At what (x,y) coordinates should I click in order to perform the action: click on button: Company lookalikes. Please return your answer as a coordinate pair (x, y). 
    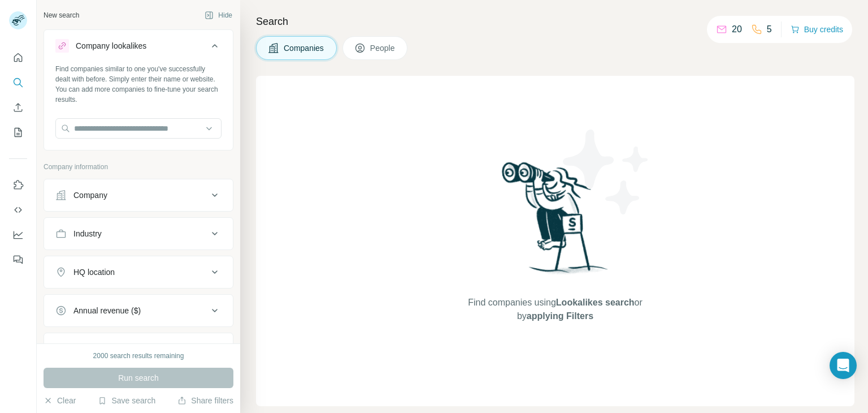
    Looking at the image, I should click on (139, 48).